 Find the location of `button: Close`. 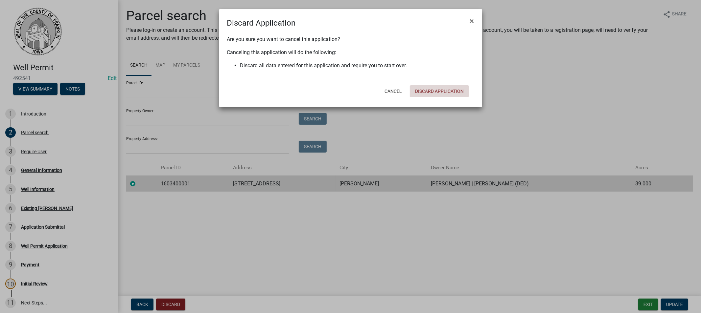

button: Close is located at coordinates (472, 21).